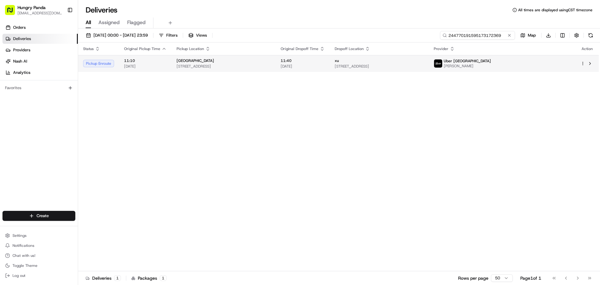 Image resolution: width=600 pixels, height=285 pixels. What do you see at coordinates (149, 278) in the screenshot?
I see `div: Packages` at bounding box center [149, 278].